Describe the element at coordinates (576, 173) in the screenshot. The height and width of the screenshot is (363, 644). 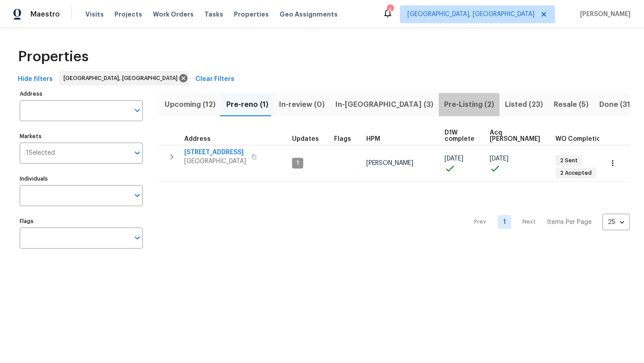
I see `span: 2 Accepted` at that location.